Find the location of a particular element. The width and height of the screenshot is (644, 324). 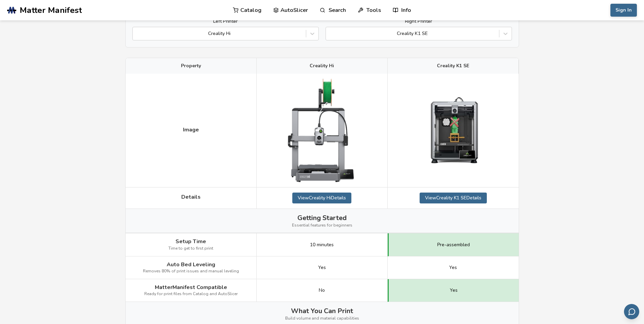

input: Creality K1 SE is located at coordinates (330, 34).